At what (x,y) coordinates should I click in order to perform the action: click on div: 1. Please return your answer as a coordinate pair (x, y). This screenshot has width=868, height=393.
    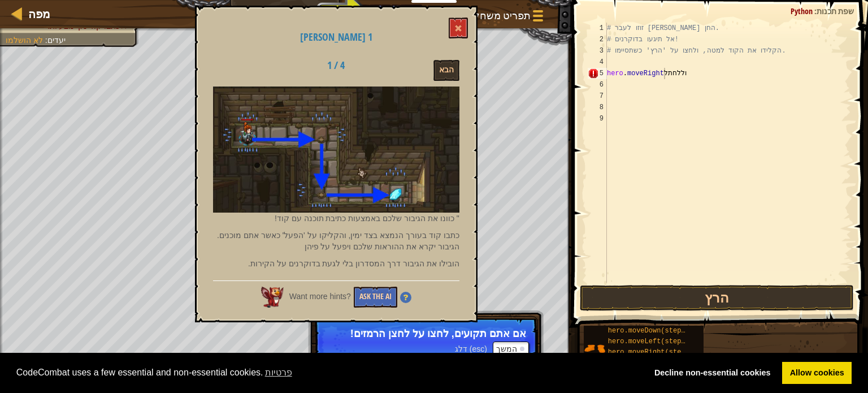
    Looking at the image, I should click on (597, 29).